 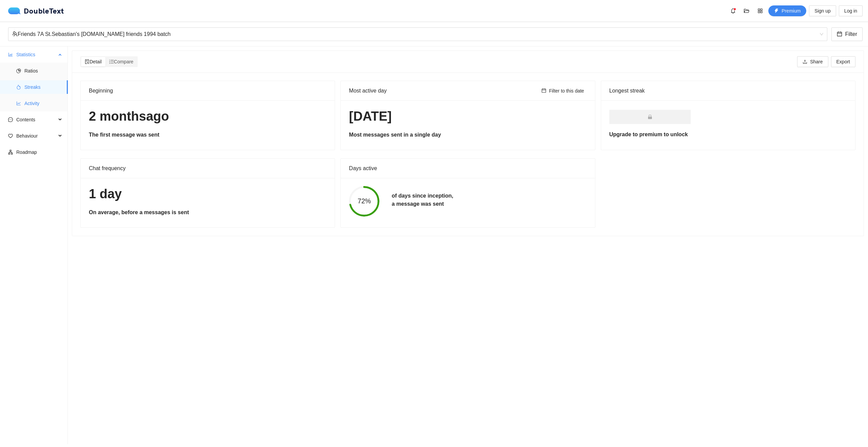 What do you see at coordinates (813, 62) in the screenshot?
I see `button: uploadShare` at bounding box center [813, 62].